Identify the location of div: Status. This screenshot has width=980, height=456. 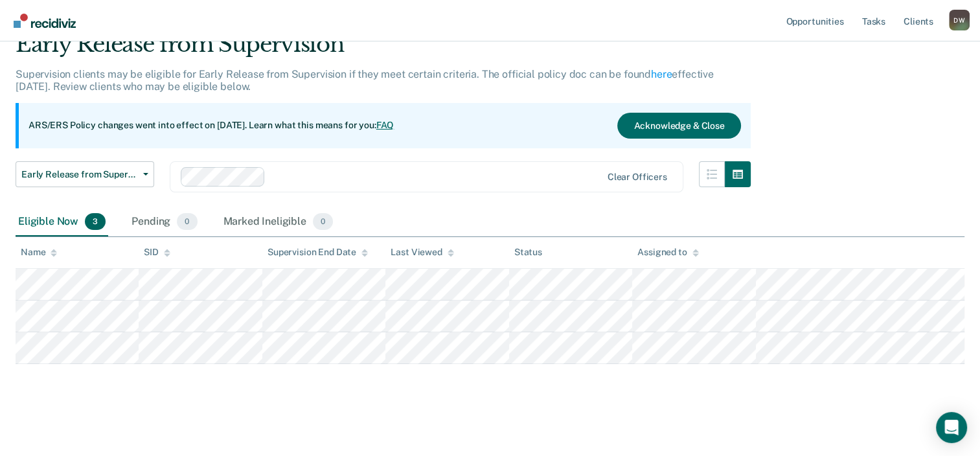
(528, 252).